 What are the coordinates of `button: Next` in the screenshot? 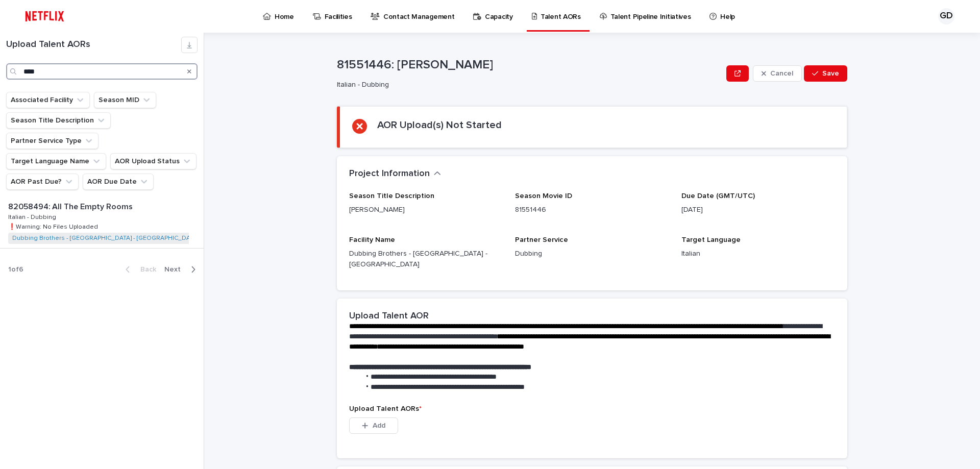 It's located at (182, 270).